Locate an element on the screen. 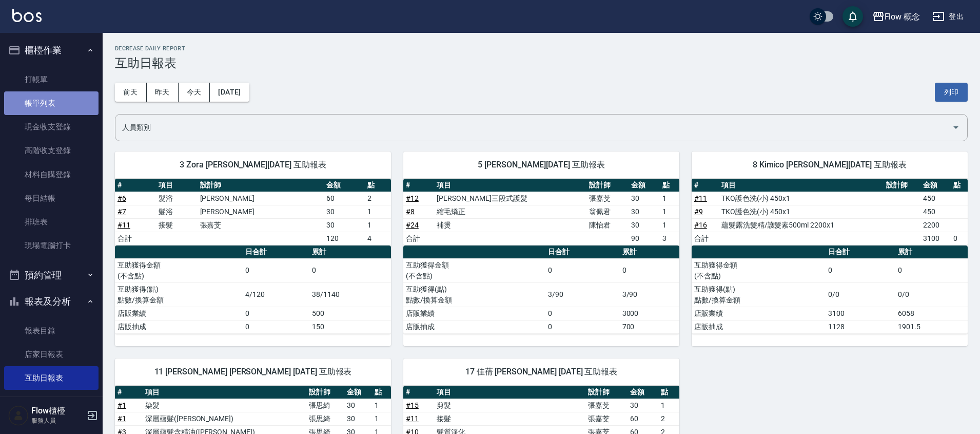 This screenshot has height=434, width=980. td: 陳怡君 is located at coordinates (608, 225).